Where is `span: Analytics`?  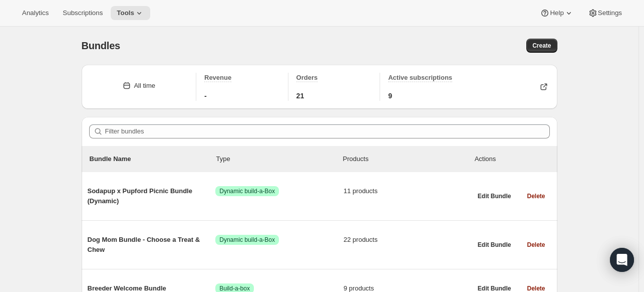 span: Analytics is located at coordinates (35, 13).